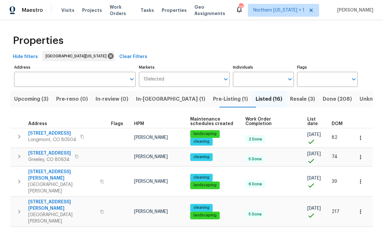 The height and width of the screenshot is (228, 383). I want to click on span: Geo Assignments, so click(211, 10).